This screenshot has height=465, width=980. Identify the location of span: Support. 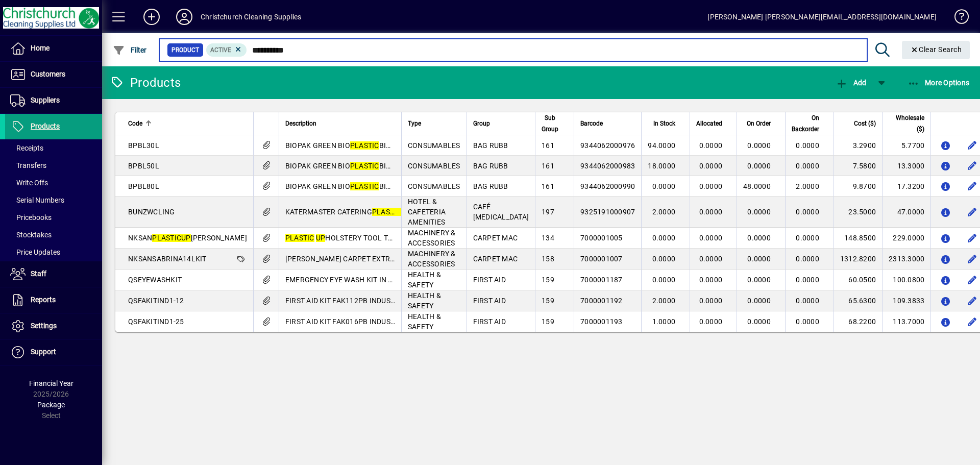
(44, 352).